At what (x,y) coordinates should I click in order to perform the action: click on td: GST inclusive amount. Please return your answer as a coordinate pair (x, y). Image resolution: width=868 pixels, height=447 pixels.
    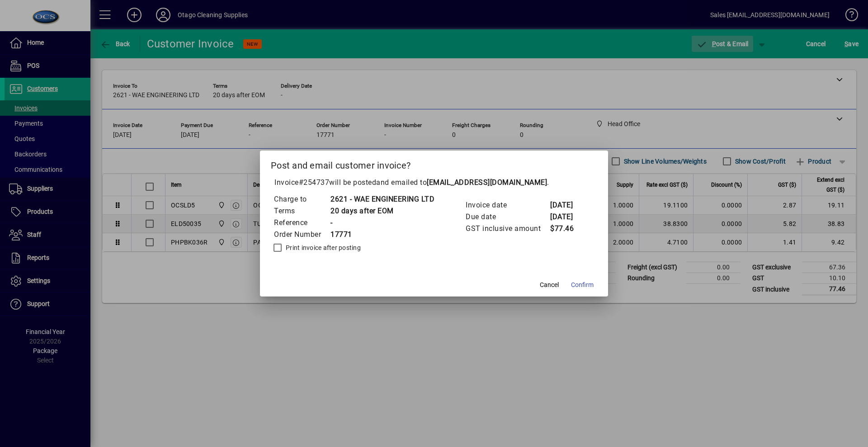
    Looking at the image, I should click on (507, 228).